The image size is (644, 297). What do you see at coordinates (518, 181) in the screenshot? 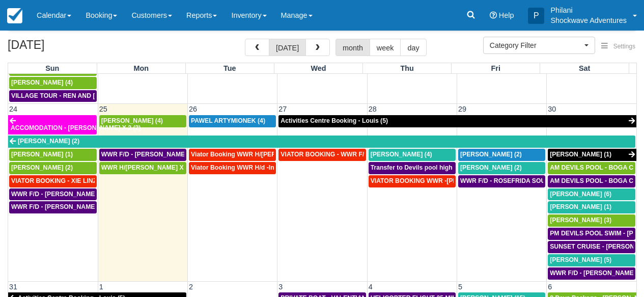
I see `span: WWR F/D - ROSEFRIDA SOUER X 2 (2)` at bounding box center [518, 181].